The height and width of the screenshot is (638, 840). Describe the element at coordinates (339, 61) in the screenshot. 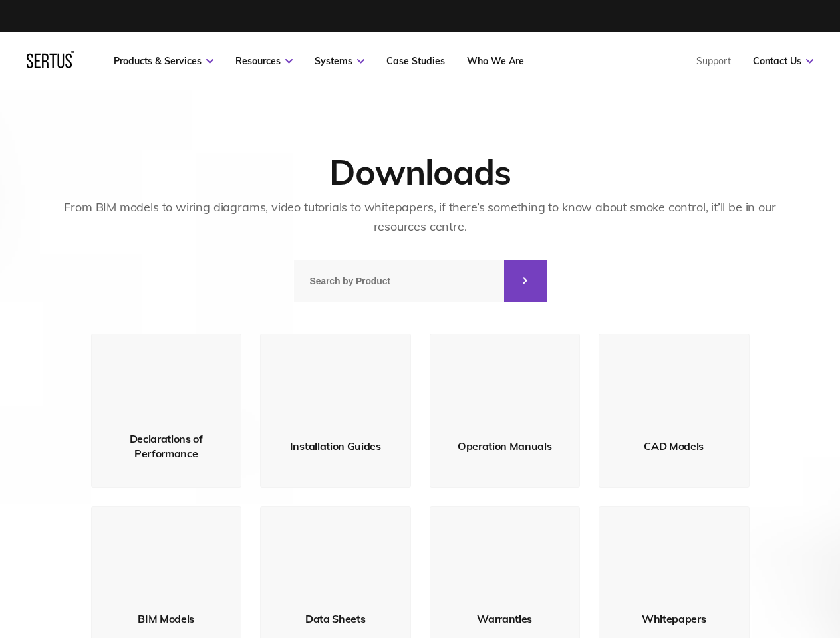

I see `a: Systems` at that location.